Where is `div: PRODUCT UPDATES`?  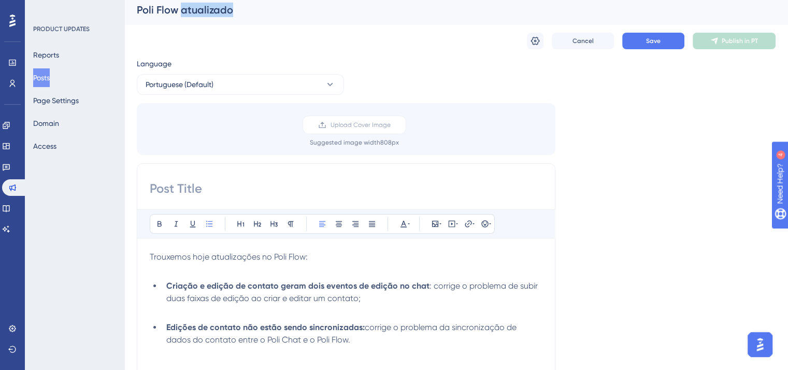
div: PRODUCT UPDATES is located at coordinates (61, 29).